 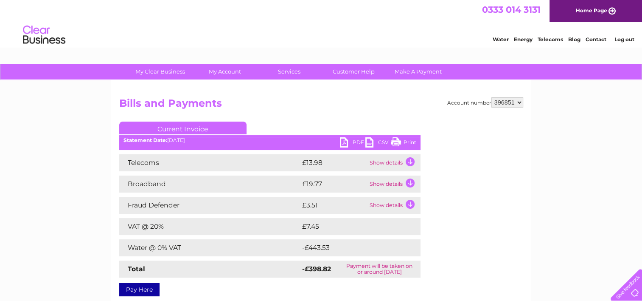 What do you see at coordinates (136, 268) in the screenshot?
I see `strong: Total` at bounding box center [136, 268].